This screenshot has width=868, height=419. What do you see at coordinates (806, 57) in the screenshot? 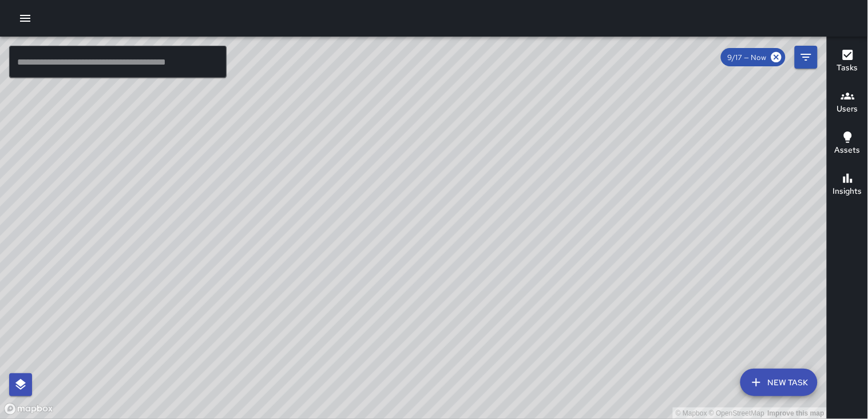
I see `button: Filters` at bounding box center [806, 57].